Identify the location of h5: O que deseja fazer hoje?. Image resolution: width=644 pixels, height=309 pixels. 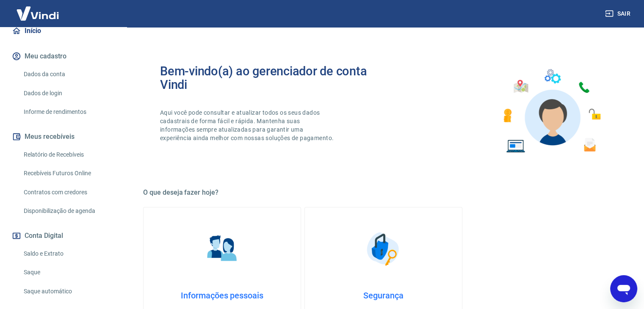
(383, 193).